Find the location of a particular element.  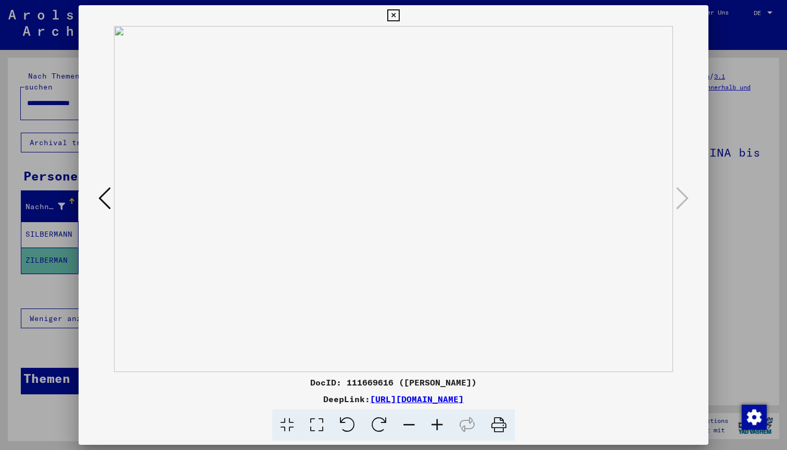

div: Zustimmung ändern is located at coordinates (754, 417).